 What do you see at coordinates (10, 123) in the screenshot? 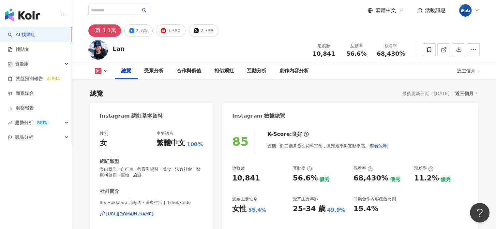
I see `span: rise` at bounding box center [10, 123].